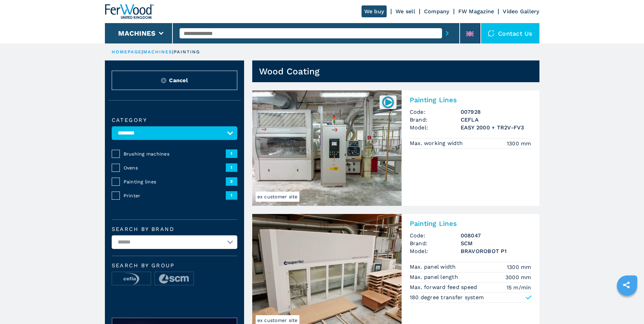 This screenshot has width=644, height=324. What do you see at coordinates (496, 243) in the screenshot?
I see `h3: SCM` at bounding box center [496, 243].